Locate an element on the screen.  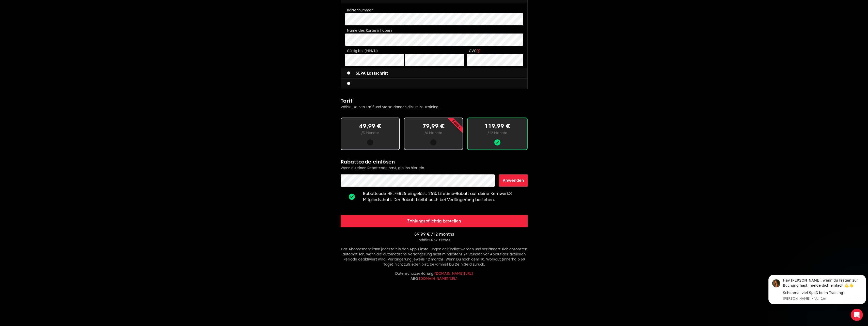
input: SEPA Lastschrift is located at coordinates (349, 73).